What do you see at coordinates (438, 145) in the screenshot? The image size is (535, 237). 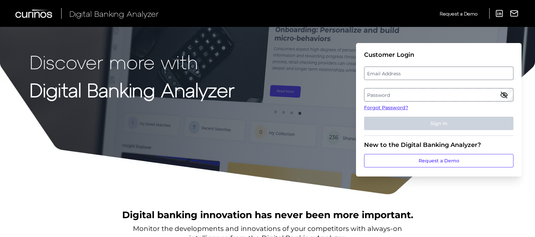 I see `div: New to the Digital Banking Analyzer?` at bounding box center [438, 145].